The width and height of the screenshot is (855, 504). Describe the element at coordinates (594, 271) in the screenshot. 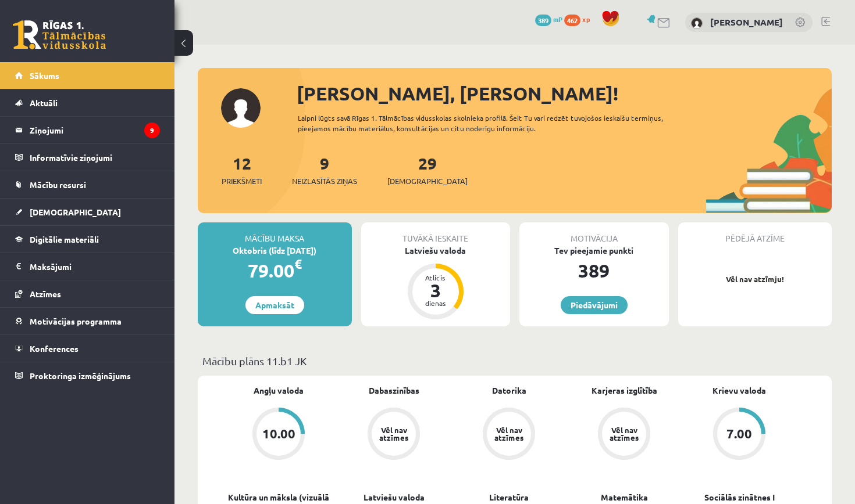

I see `div: 389` at that location.